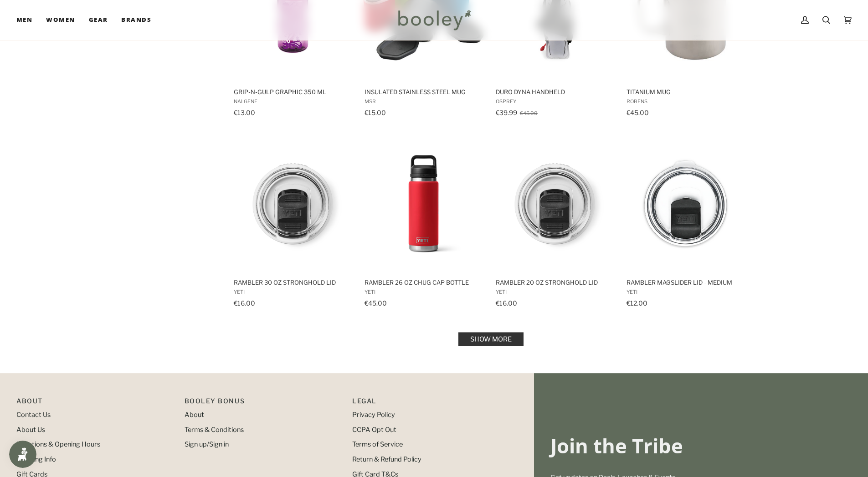 The image size is (868, 477). What do you see at coordinates (423, 223) in the screenshot?
I see `a: Rambler 26 oz Chug Cap Bottle` at bounding box center [423, 223].